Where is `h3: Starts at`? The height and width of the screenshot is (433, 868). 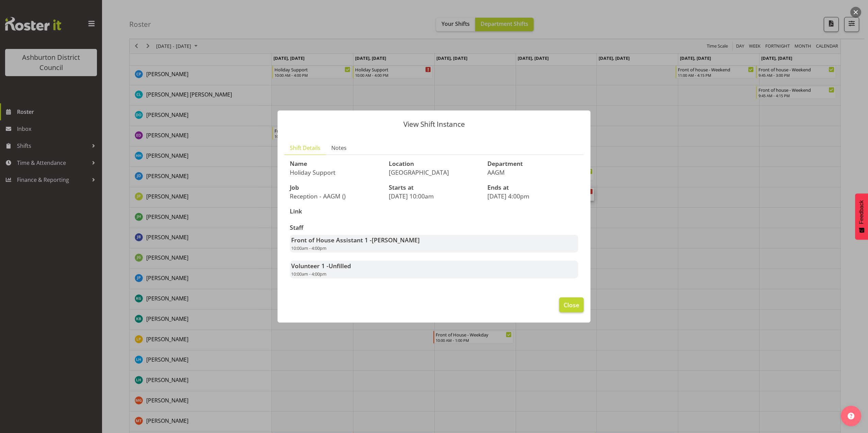 h3: Starts at is located at coordinates (434, 188).